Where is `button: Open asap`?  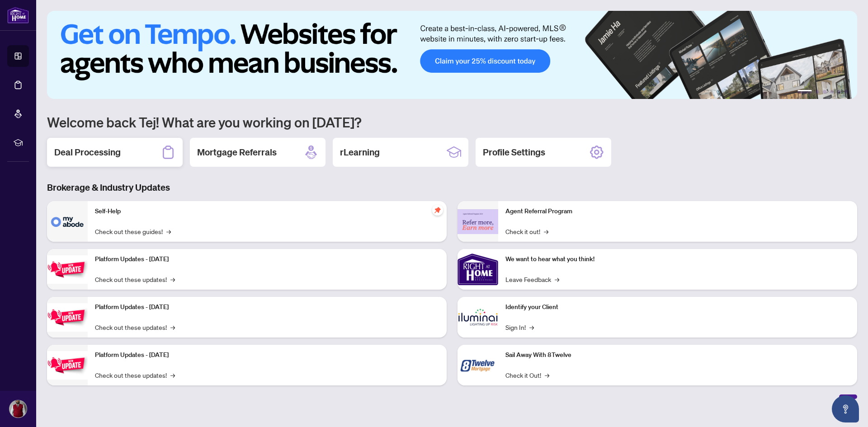
button: Open asap is located at coordinates (845, 409).